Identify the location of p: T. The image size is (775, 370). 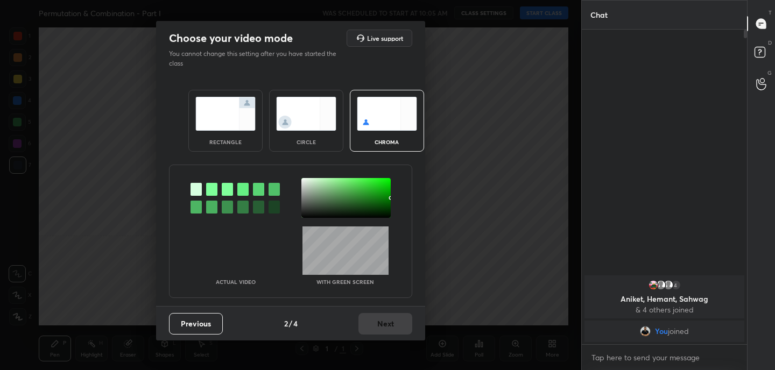
(770, 12).